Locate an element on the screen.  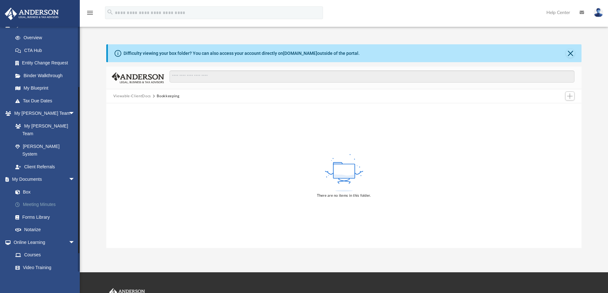
div: There are no items in this folder. is located at coordinates (344, 196).